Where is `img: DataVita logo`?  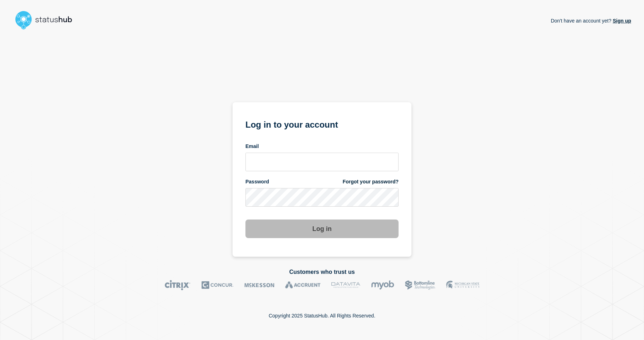
img: DataVita logo is located at coordinates (346, 285).